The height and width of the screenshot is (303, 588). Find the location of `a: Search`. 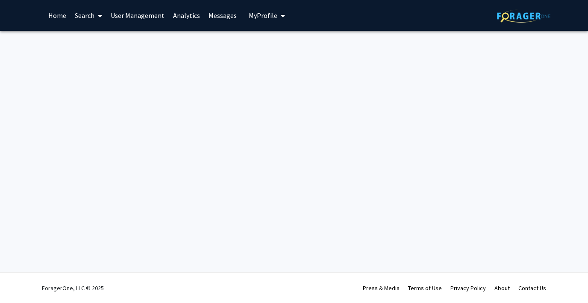

a: Search is located at coordinates (88, 15).